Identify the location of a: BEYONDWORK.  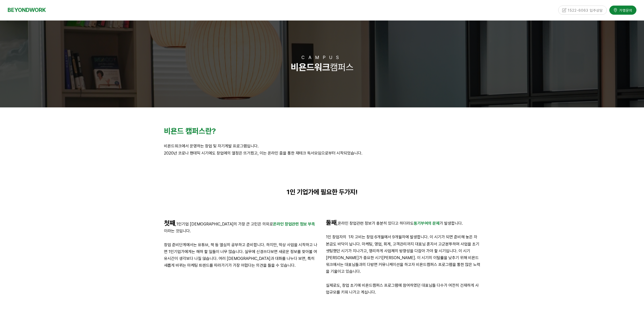
(27, 10).